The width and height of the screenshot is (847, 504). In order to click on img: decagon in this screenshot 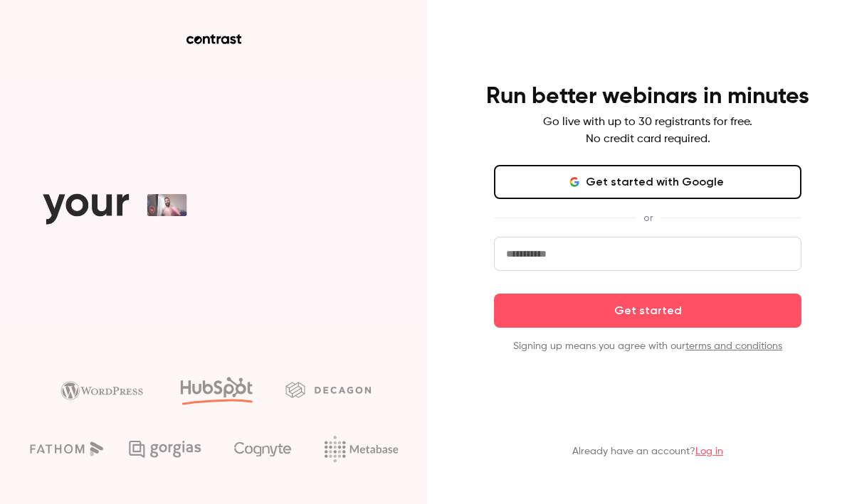, I will do `click(328, 390)`.